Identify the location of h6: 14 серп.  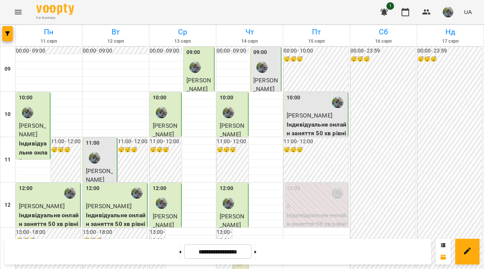
(249, 41).